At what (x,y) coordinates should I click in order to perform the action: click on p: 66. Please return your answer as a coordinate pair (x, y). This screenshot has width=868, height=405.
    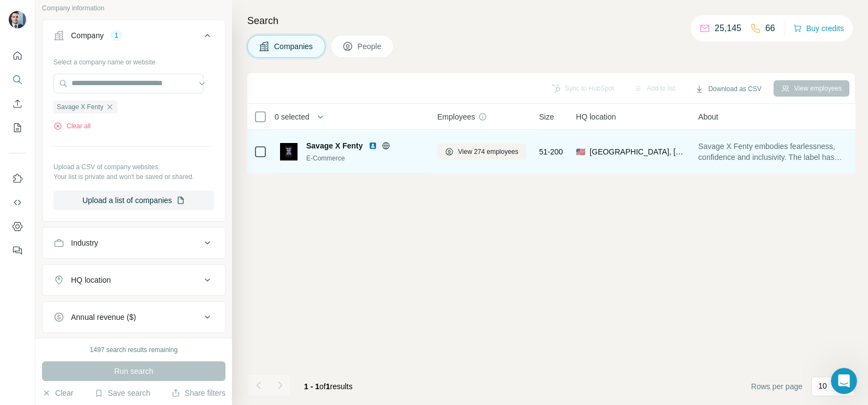
    Looking at the image, I should click on (770, 28).